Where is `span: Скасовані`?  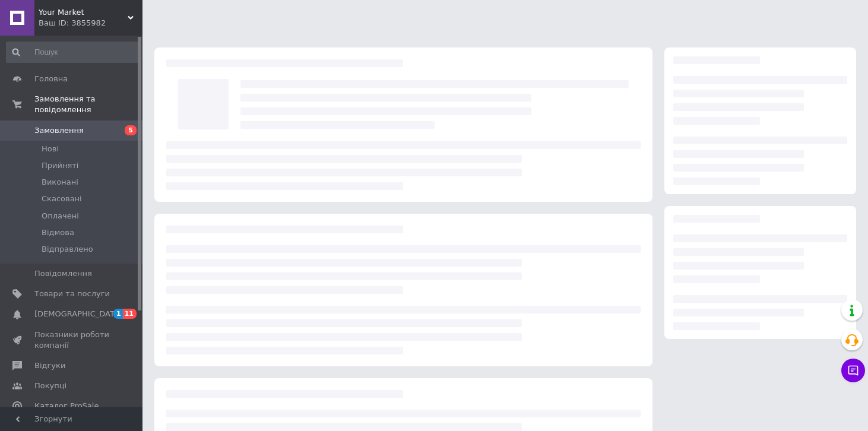
span: Скасовані is located at coordinates (62, 199).